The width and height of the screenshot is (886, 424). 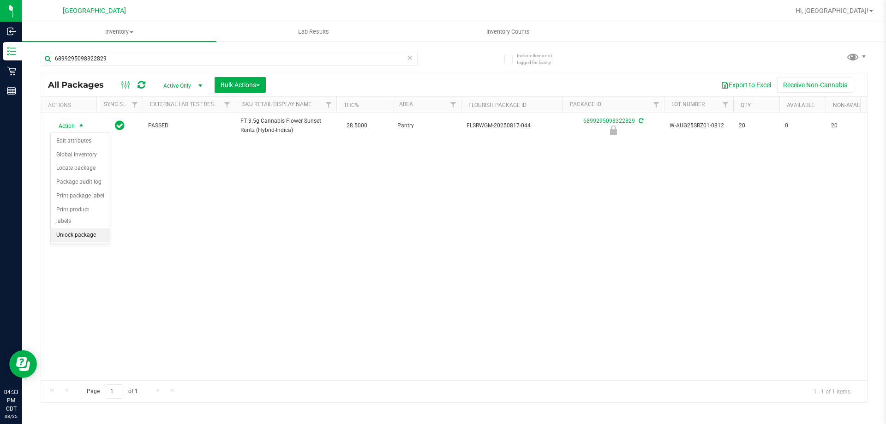 What do you see at coordinates (277, 104) in the screenshot?
I see `a: Sku Retail Display Name` at bounding box center [277, 104].